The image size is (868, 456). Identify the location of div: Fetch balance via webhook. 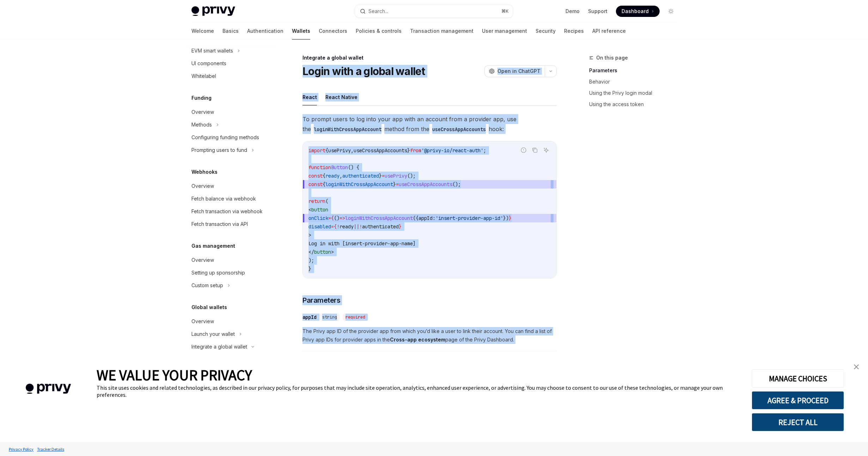
(224, 199).